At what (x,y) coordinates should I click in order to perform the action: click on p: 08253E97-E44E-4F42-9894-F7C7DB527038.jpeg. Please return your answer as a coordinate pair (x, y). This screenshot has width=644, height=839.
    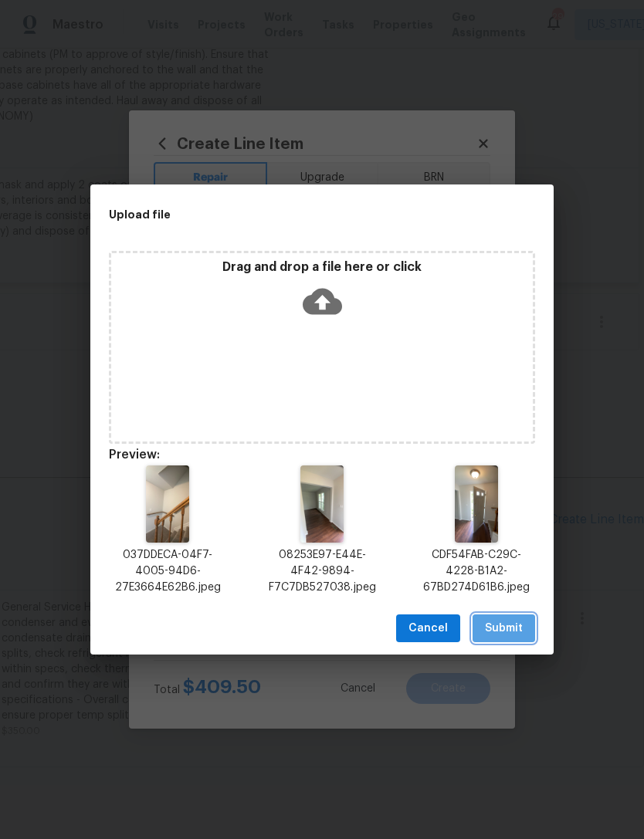
    Looking at the image, I should click on (322, 571).